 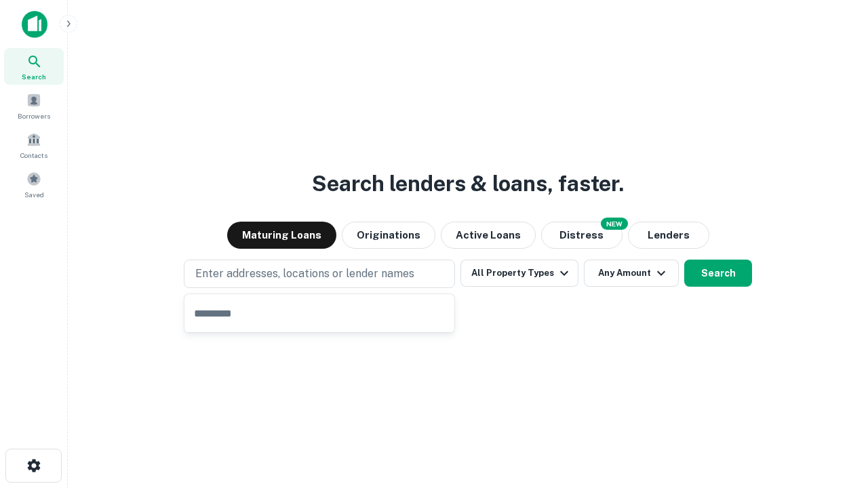 What do you see at coordinates (34, 25) in the screenshot?
I see `img: capitalize-icon.png` at bounding box center [34, 25].